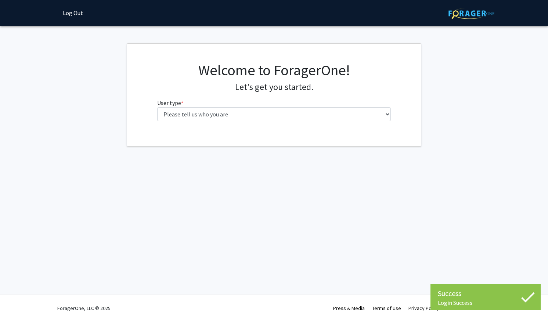 This screenshot has height=321, width=548. Describe the element at coordinates (471, 13) in the screenshot. I see `img: ForagerOne Logo` at that location.